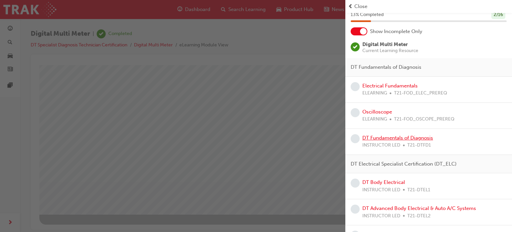 This screenshot has height=232, width=512. I want to click on a: Oscilloscope, so click(377, 112).